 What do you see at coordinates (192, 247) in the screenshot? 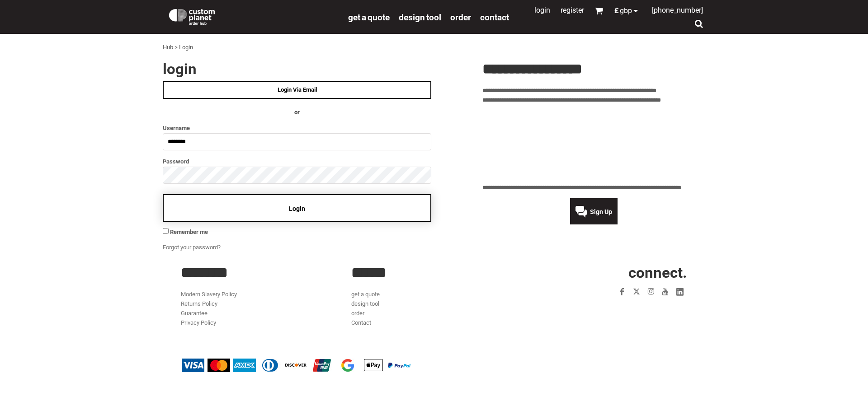
I see `a: Forgot your password?` at bounding box center [192, 247].